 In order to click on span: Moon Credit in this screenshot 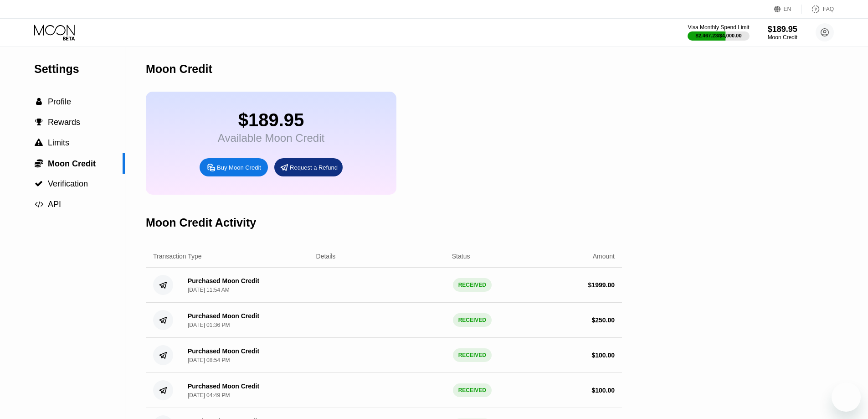, I will do `click(71, 164)`.